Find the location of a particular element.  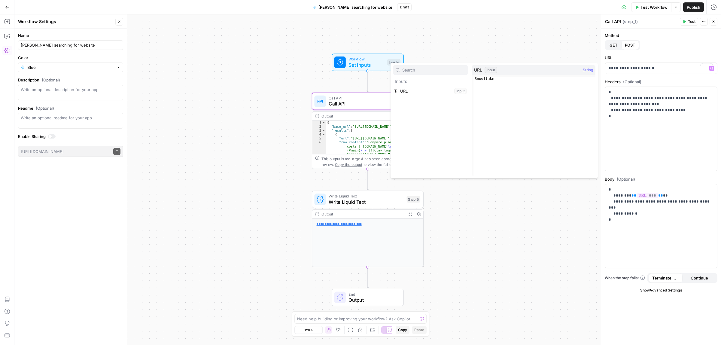

span: Output is located at coordinates (373, 300).